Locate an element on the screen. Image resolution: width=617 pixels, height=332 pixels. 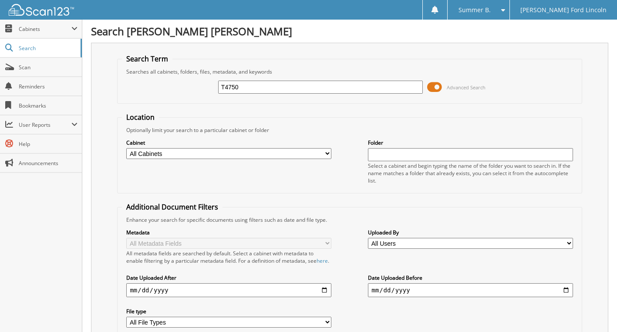
span: User Reports is located at coordinates (45, 125).